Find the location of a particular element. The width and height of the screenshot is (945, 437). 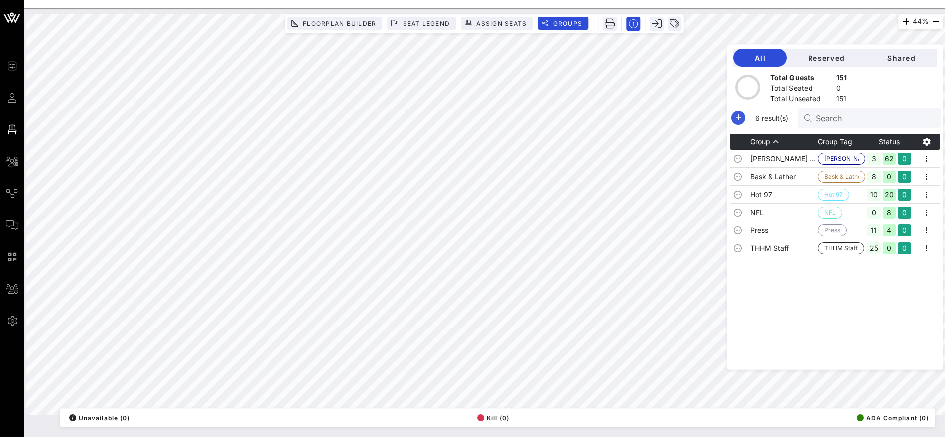

span: Hot 97 is located at coordinates (833, 195).